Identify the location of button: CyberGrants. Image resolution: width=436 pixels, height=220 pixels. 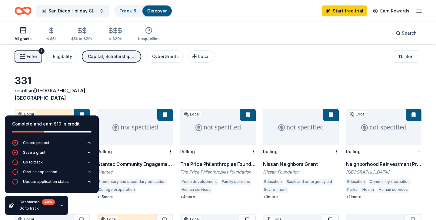
(165, 56).